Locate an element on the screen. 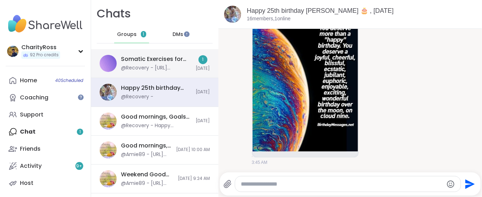 This screenshot has width=482, height=197. textarea: Type your message is located at coordinates (342, 184).